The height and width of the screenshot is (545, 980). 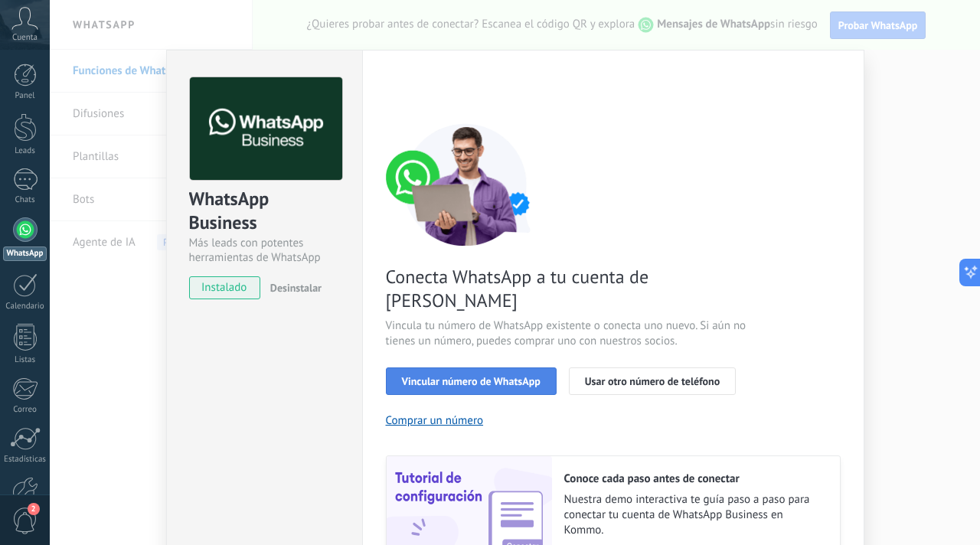 I want to click on span: Desinstalar, so click(x=295, y=288).